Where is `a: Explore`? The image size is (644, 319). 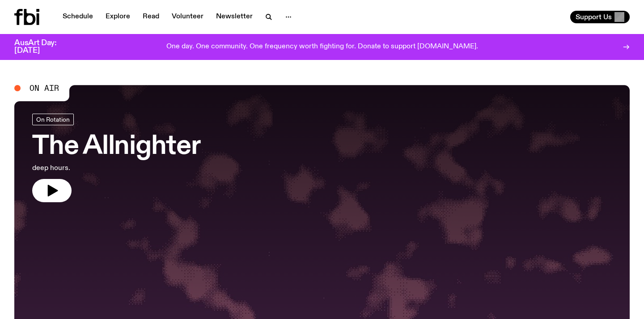
a: Explore is located at coordinates (118, 17).